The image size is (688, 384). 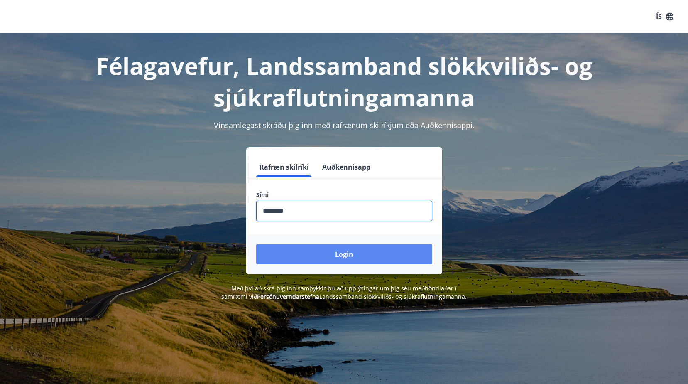 What do you see at coordinates (344, 81) in the screenshot?
I see `h1: Félagavefur, Landssamband slökkviliðs- og sjúkraflutningamanna` at bounding box center [344, 81].